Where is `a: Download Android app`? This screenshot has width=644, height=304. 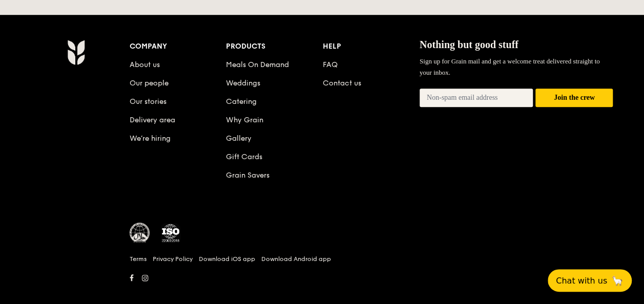 a: Download Android app is located at coordinates (296, 259).